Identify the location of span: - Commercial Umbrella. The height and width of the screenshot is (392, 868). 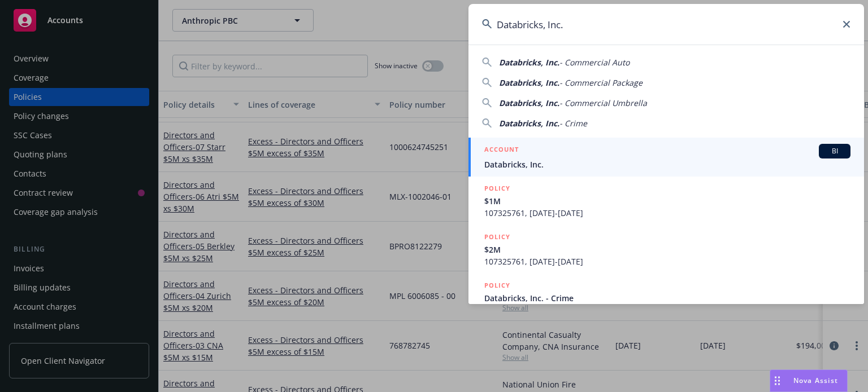
(603, 103).